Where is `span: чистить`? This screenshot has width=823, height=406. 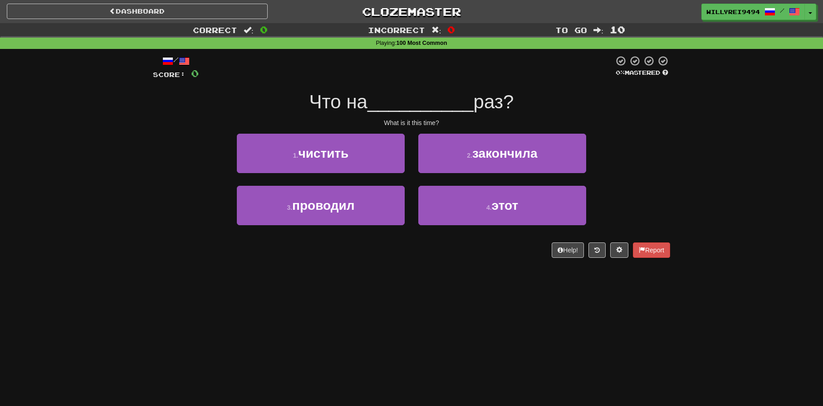
span: чистить is located at coordinates (323, 153).